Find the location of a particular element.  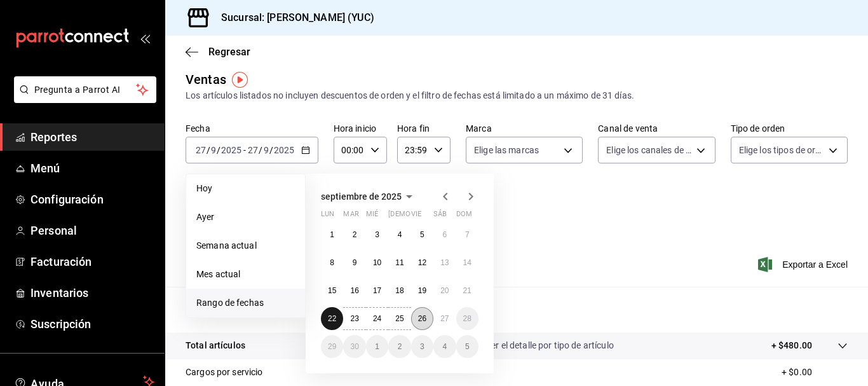

abbr: 4 de septiembre de 2025 is located at coordinates (399, 234).